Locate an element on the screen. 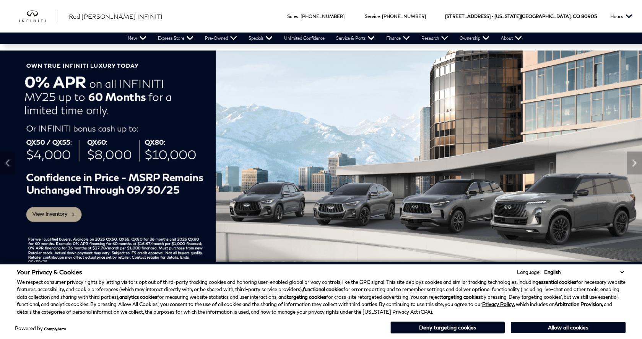 The width and height of the screenshot is (642, 339). strong: Arbitration Provision is located at coordinates (578, 304).